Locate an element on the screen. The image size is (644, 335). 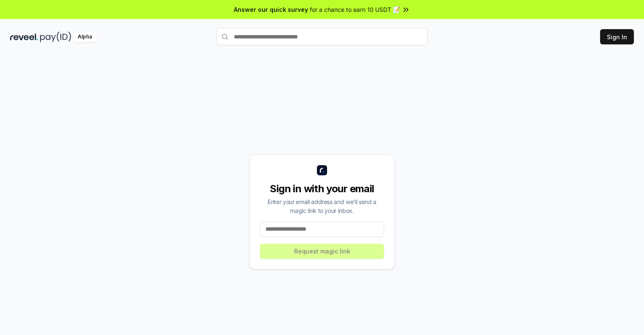
img: pay_id is located at coordinates (56, 37).